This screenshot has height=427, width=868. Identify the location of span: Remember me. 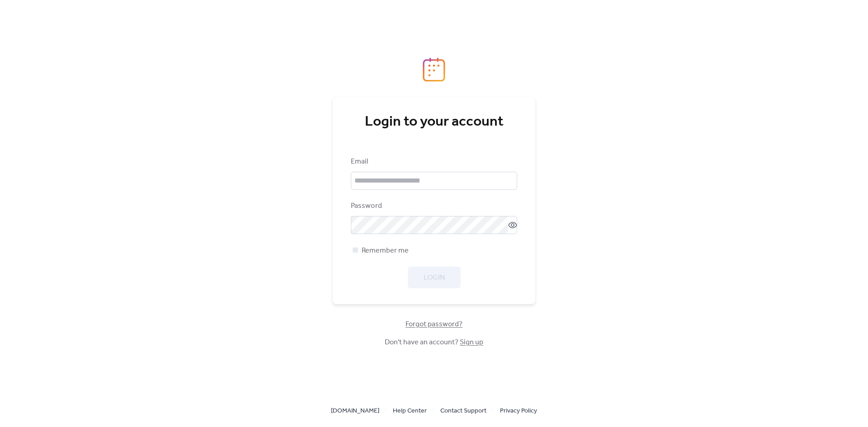
(385, 251).